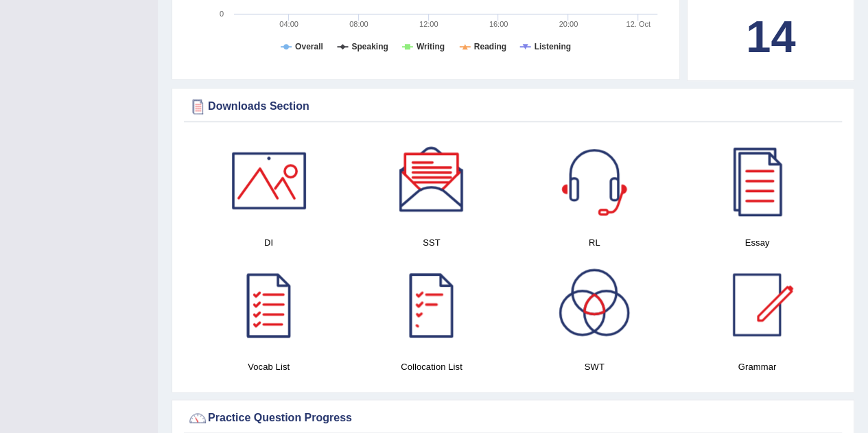  Describe the element at coordinates (490, 46) in the screenshot. I see `tspan: Reading` at that location.